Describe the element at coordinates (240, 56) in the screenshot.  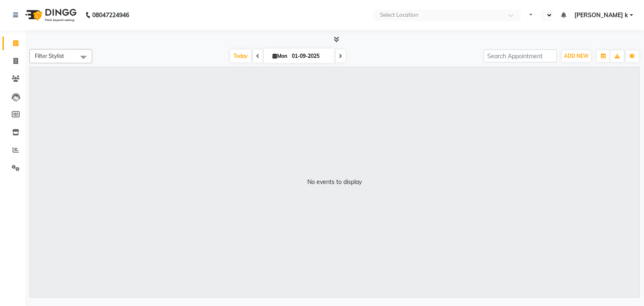
I see `span: Today` at that location.